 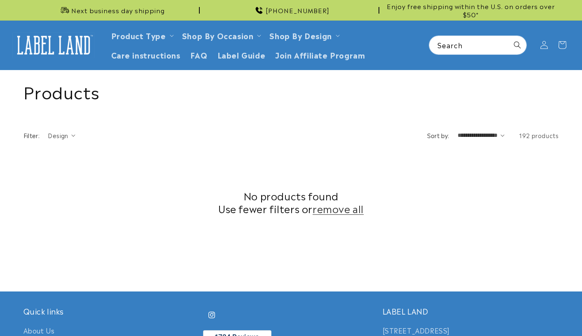 I want to click on span: FAQ, so click(x=199, y=54).